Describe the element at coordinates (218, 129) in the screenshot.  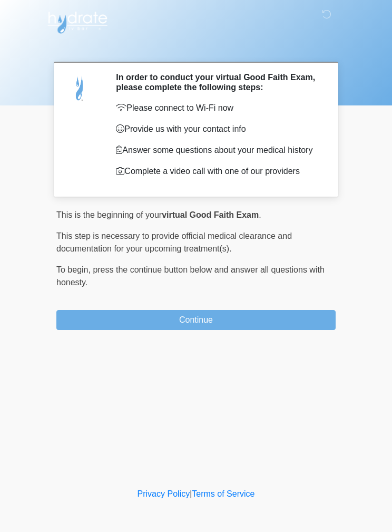
I see `p: Provide us with your contact info` at that location.